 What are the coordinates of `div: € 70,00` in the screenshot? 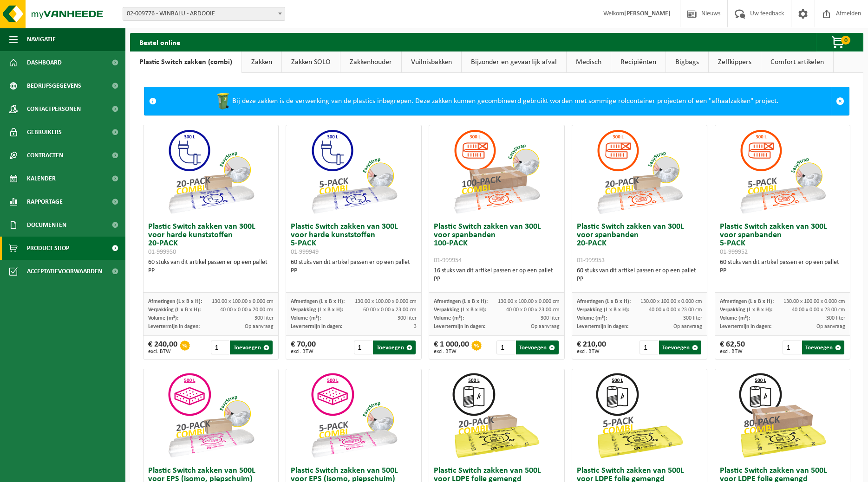 It's located at (303, 347).